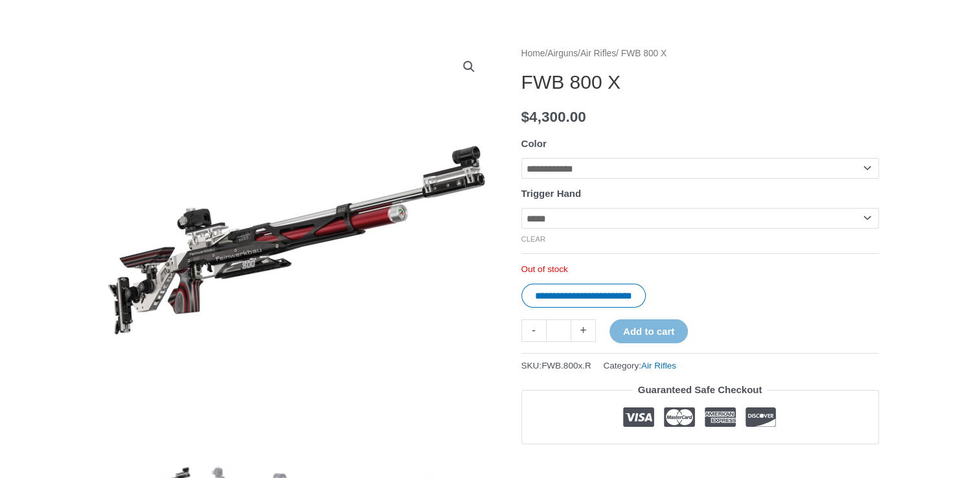  What do you see at coordinates (700, 54) in the screenshot?
I see `nav: Breadcrumb` at bounding box center [700, 54].